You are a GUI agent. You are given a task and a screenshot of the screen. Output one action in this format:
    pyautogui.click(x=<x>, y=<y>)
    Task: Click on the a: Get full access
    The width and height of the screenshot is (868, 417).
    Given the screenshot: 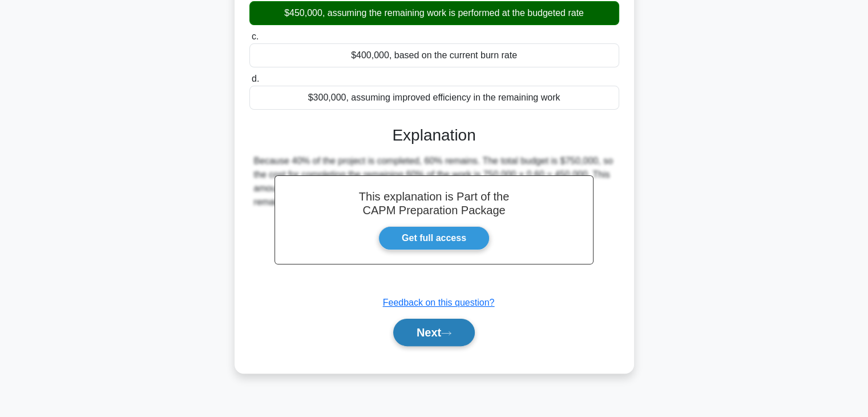 What is the action you would take?
    pyautogui.click(x=434, y=238)
    